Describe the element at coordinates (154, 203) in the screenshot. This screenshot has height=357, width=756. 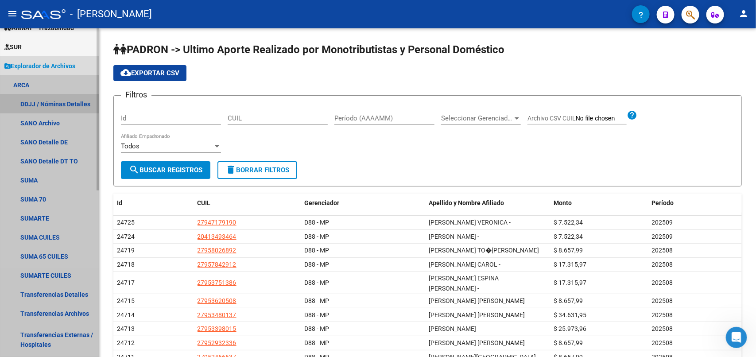
I see `datatable-header-cell: Id` at that location.